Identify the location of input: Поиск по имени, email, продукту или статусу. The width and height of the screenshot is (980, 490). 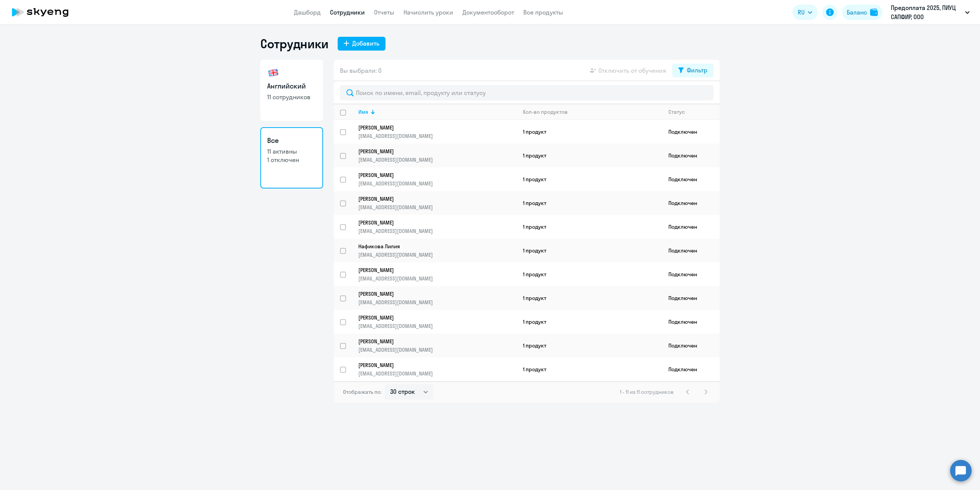
(527, 92).